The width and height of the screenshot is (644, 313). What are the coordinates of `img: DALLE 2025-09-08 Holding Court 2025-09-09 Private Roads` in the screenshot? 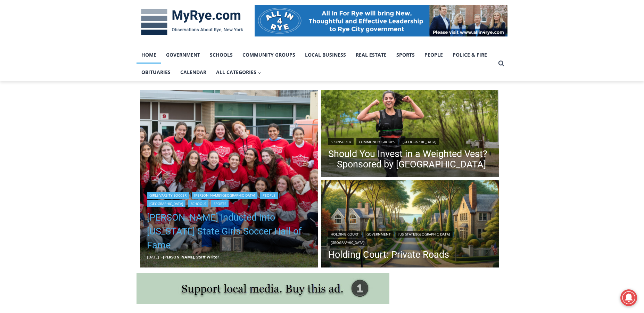 It's located at (410, 224).